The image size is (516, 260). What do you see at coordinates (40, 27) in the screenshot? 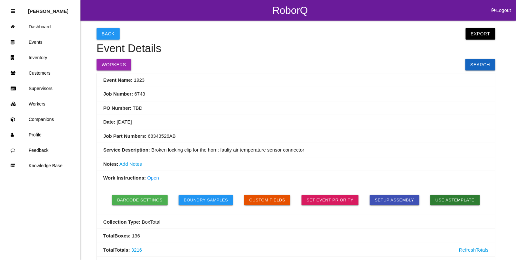
I see `a: Dashboard` at bounding box center [40, 27].